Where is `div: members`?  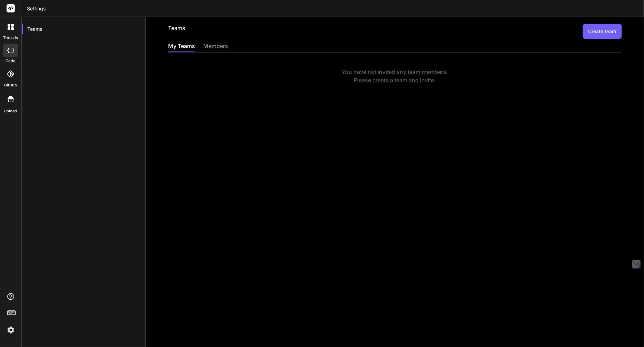 div: members is located at coordinates (216, 47).